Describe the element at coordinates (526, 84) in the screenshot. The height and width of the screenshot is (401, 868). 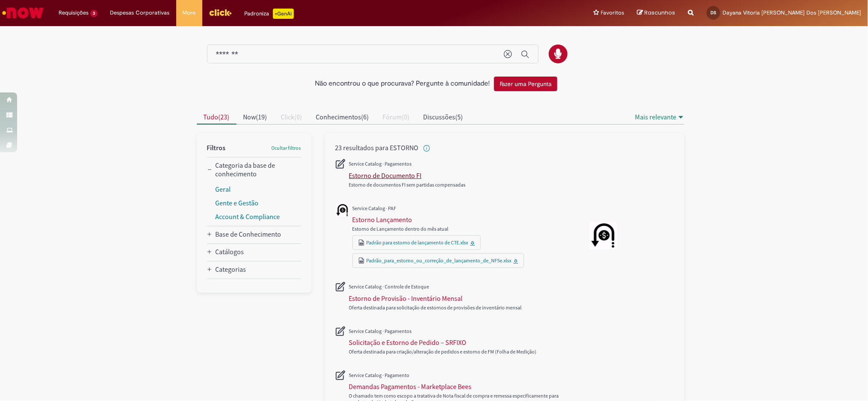
I see `button: Fazer uma Pergunta` at that location.